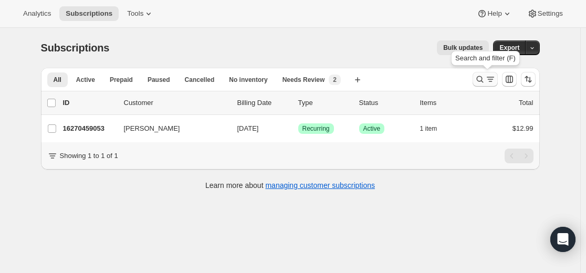  Describe the element at coordinates (89, 129) in the screenshot. I see `p: 16270459053` at that location.